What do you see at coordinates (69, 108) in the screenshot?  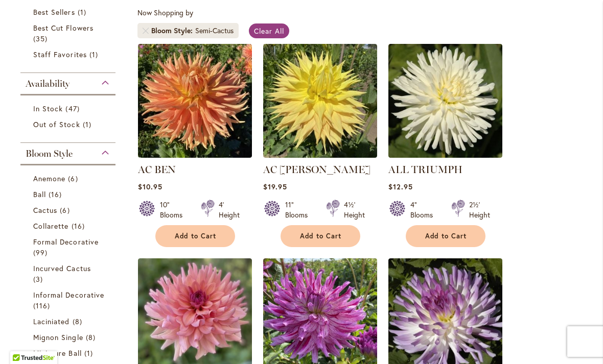 I see `a: In Stock 47` at bounding box center [69, 108].